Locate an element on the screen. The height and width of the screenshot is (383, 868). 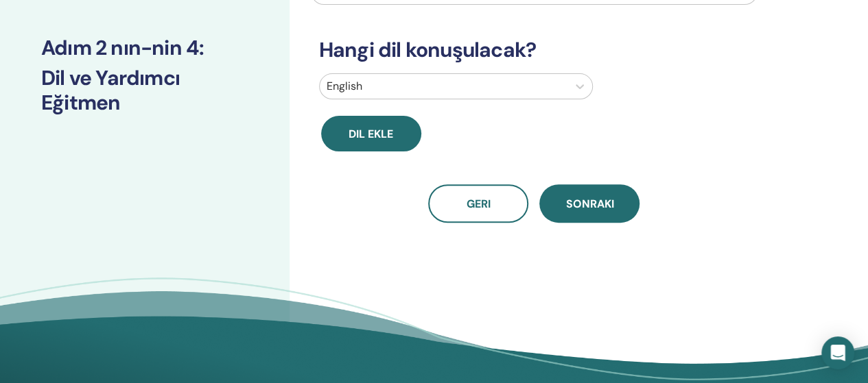
button: Geri is located at coordinates (478, 203).